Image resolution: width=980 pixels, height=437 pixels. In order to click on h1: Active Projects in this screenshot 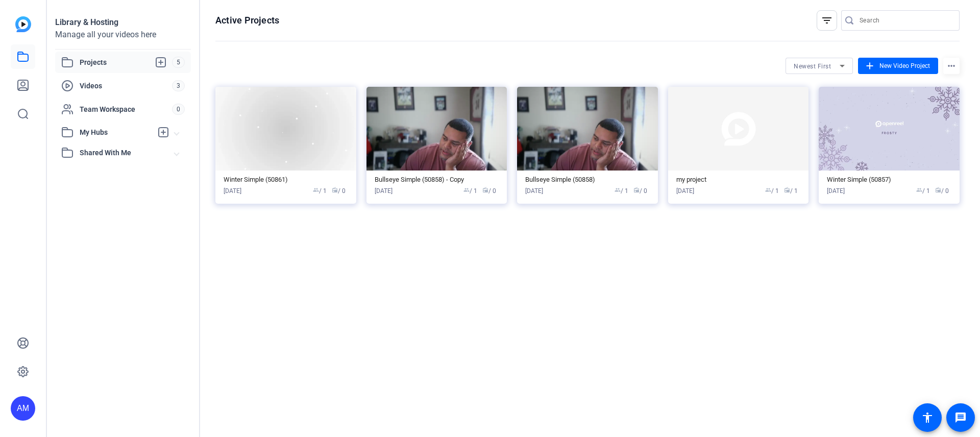, I will do `click(247, 21)`.